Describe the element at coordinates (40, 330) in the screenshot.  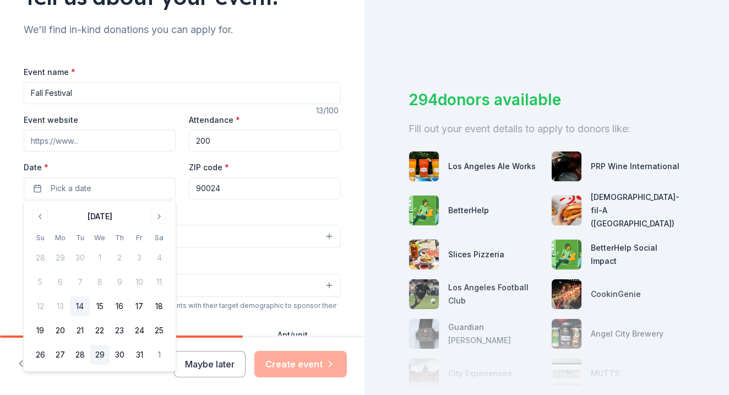
I see `button: 19` at that location.